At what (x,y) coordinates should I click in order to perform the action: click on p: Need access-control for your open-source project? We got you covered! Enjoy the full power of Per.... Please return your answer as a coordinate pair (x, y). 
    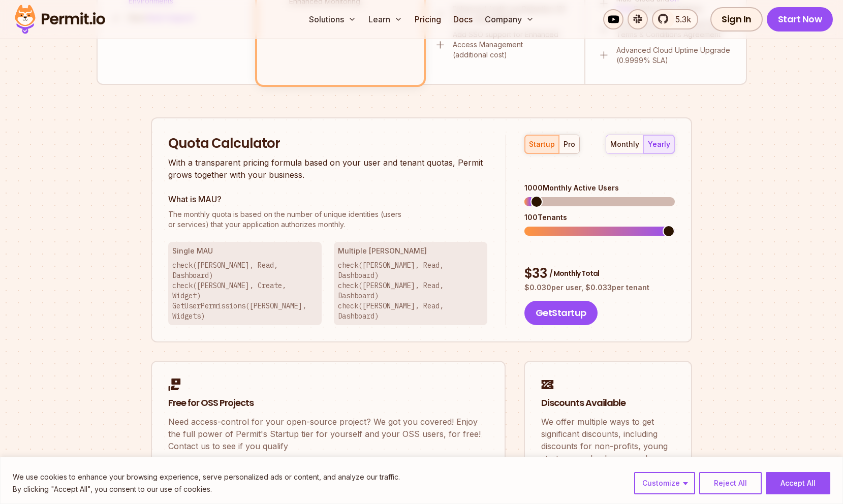
    Looking at the image, I should click on (328, 434).